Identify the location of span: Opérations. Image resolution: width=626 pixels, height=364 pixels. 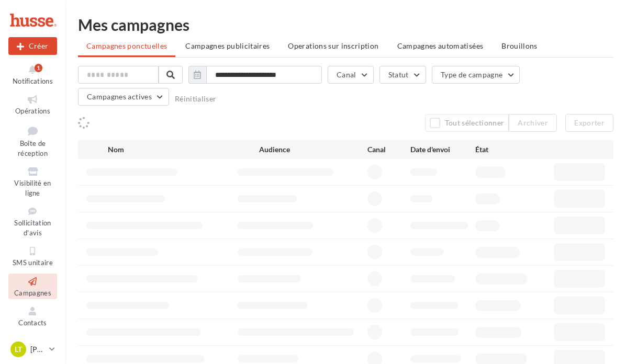
(32, 111).